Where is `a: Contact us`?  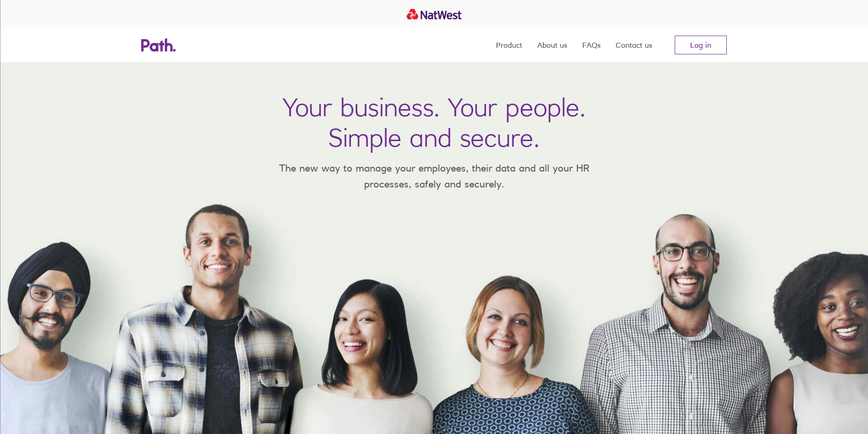
a: Contact us is located at coordinates (634, 45).